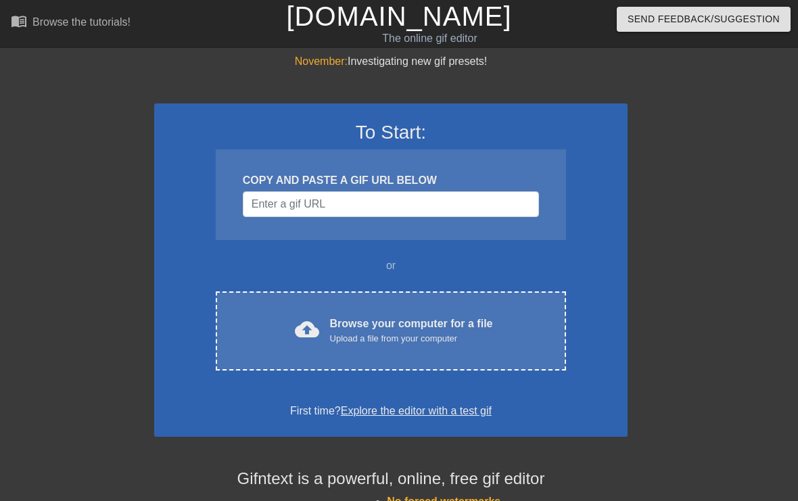  What do you see at coordinates (391, 181) in the screenshot?
I see `div: COPY AND PASTE A GIF URL BELOW` at bounding box center [391, 181].